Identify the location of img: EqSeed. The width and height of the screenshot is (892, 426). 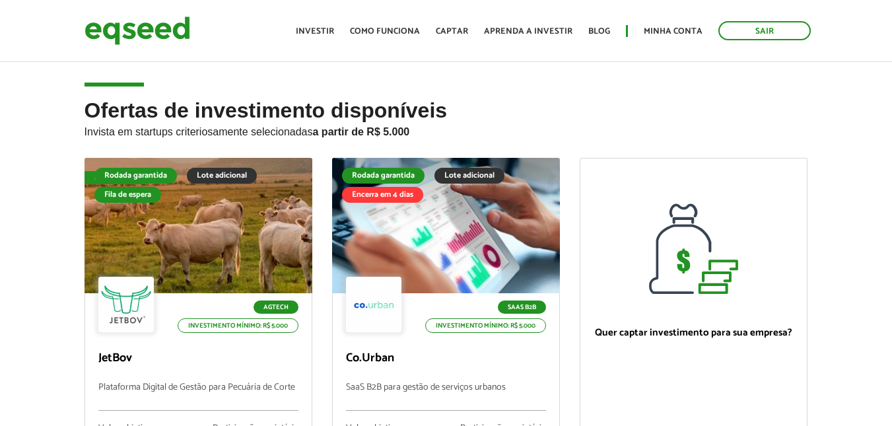
(137, 30).